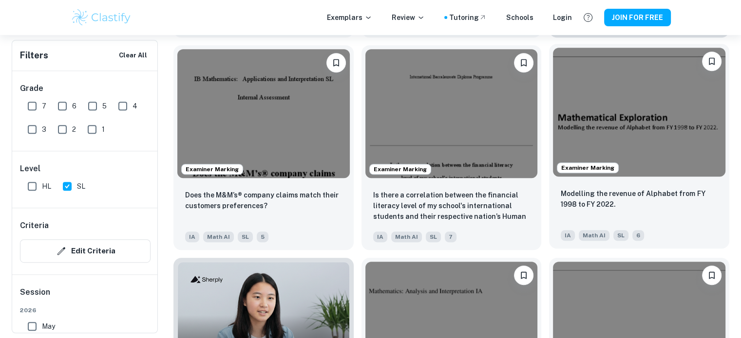  I want to click on span: 2, so click(74, 130).